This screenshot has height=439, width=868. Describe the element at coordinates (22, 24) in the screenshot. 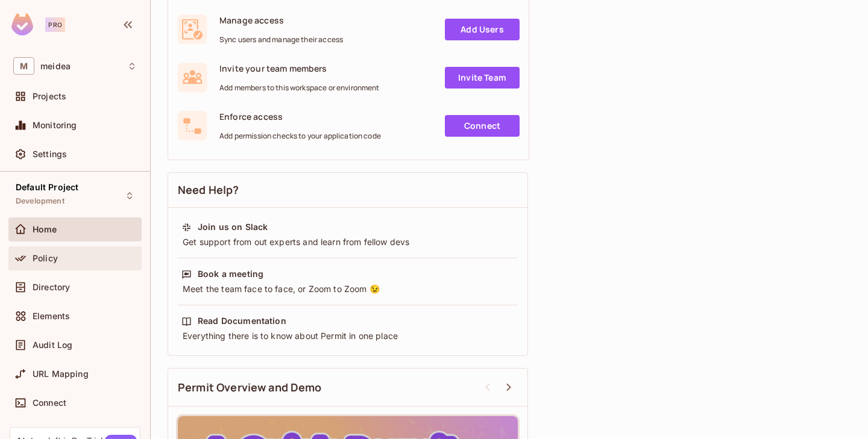

I see `img: SReyMgAAAABJRU5ErkJggg==` at that location.